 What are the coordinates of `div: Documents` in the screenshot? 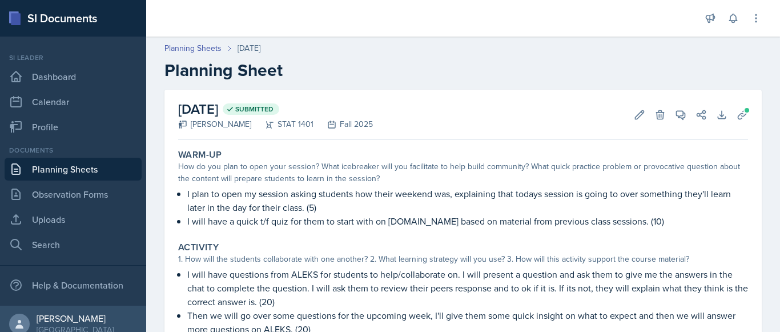 It's located at (73, 150).